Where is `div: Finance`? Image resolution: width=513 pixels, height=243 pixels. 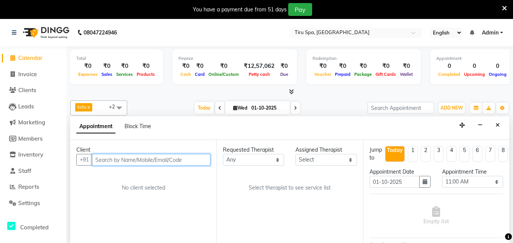 div: Finance is located at coordinates (235, 58).